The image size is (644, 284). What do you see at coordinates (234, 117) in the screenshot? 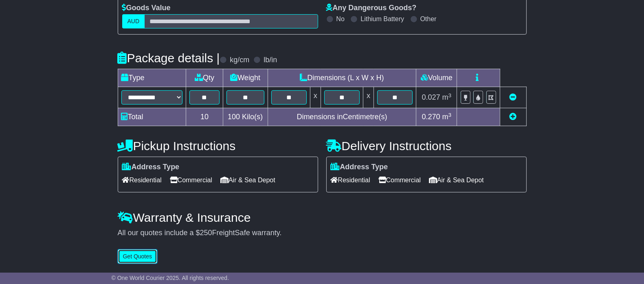
I see `span: 100` at bounding box center [234, 117].